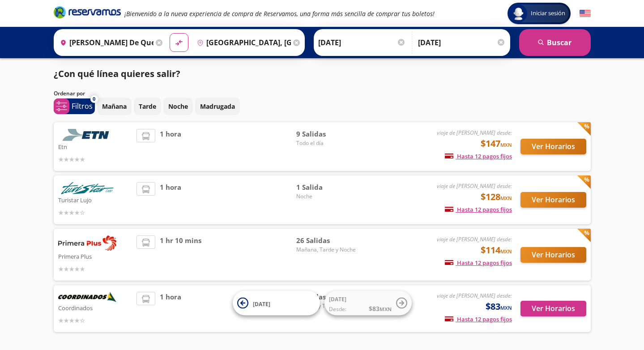 Image resolution: width=644 pixels, height=350 pixels. I want to click on button: 0Filtros, so click(74, 106).